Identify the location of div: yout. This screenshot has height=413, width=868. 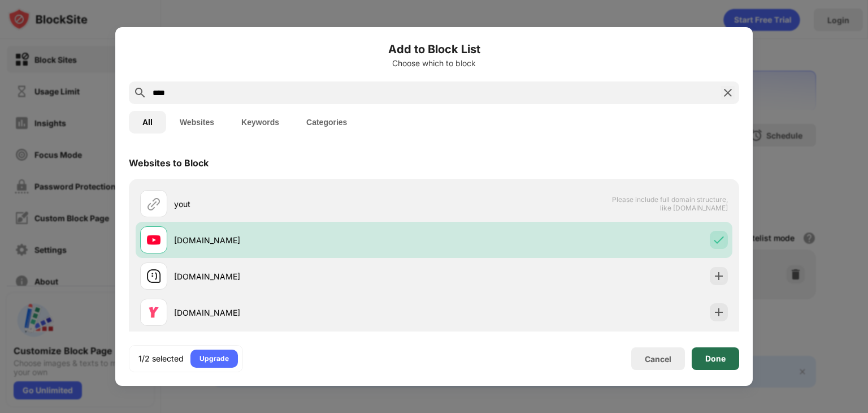
(304, 203).